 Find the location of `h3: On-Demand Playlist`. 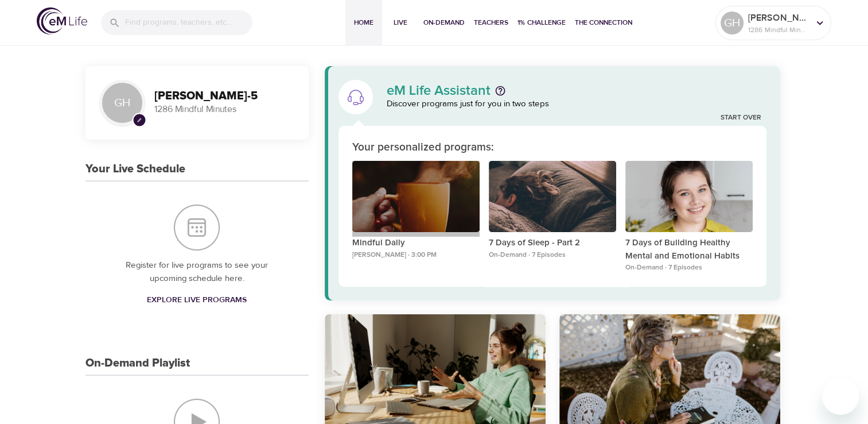

h3: On-Demand Playlist is located at coordinates (138, 363).